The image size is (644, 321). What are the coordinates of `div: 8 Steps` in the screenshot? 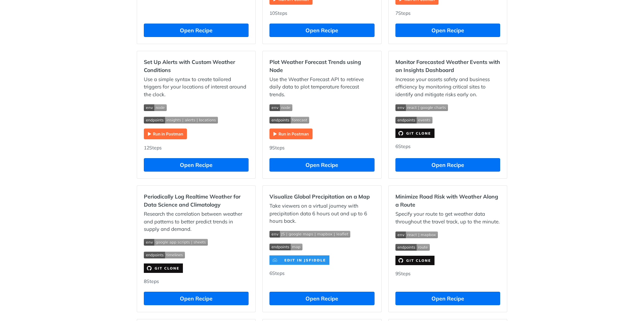 It's located at (196, 281).